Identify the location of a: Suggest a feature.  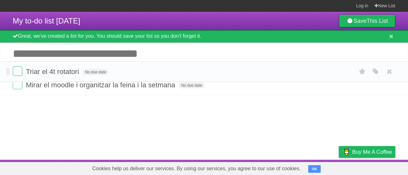
(375, 168).